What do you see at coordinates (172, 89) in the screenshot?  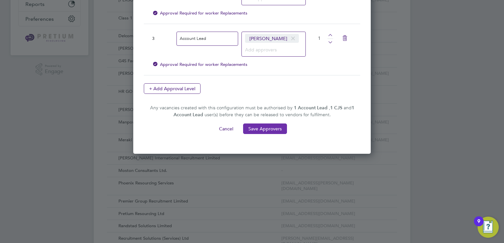 I see `button: + Add Approval Level` at bounding box center [172, 89].